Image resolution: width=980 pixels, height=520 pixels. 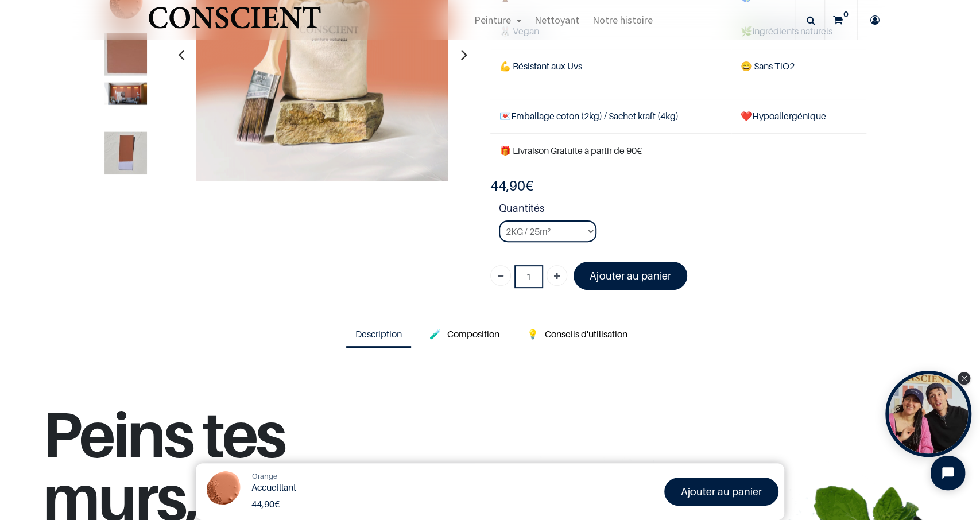 What do you see at coordinates (846, 15) in the screenshot?
I see `sup: 0` at bounding box center [846, 15].